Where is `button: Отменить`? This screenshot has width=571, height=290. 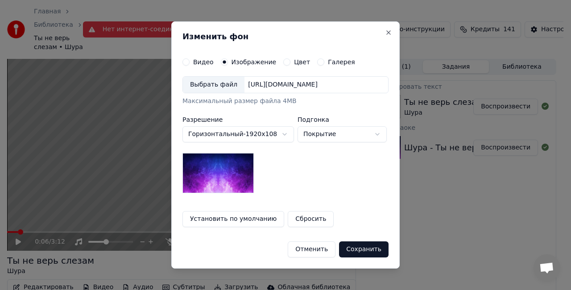
button: Отменить is located at coordinates (311, 249).